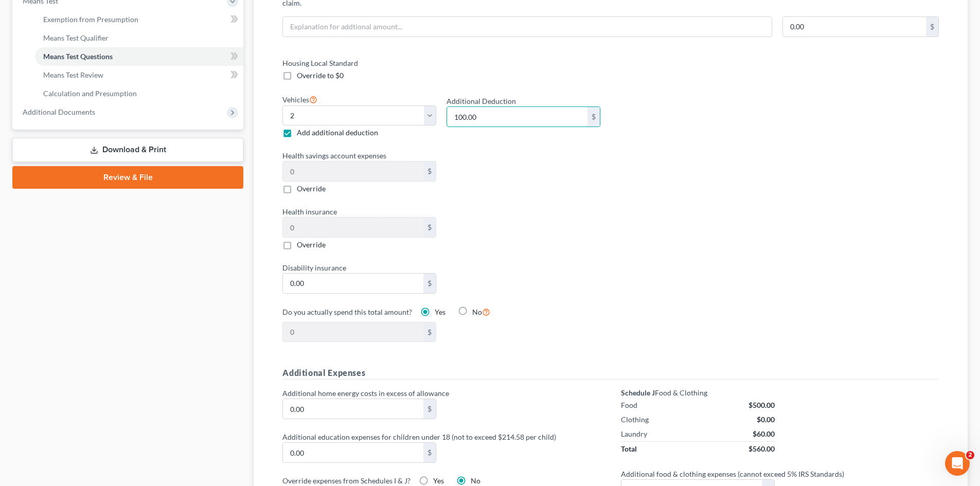 The width and height of the screenshot is (980, 486). What do you see at coordinates (139, 57) in the screenshot?
I see `a: Means Test Questions` at bounding box center [139, 57].